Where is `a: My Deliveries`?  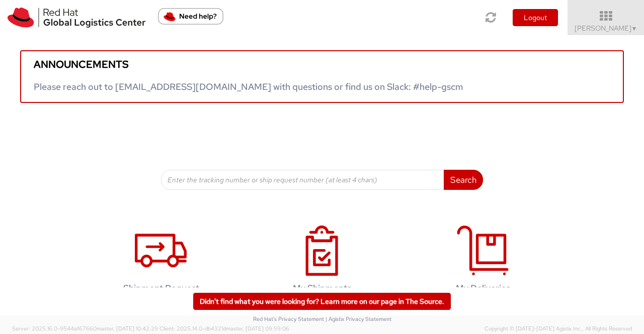
a: My Deliveries is located at coordinates (483, 261).